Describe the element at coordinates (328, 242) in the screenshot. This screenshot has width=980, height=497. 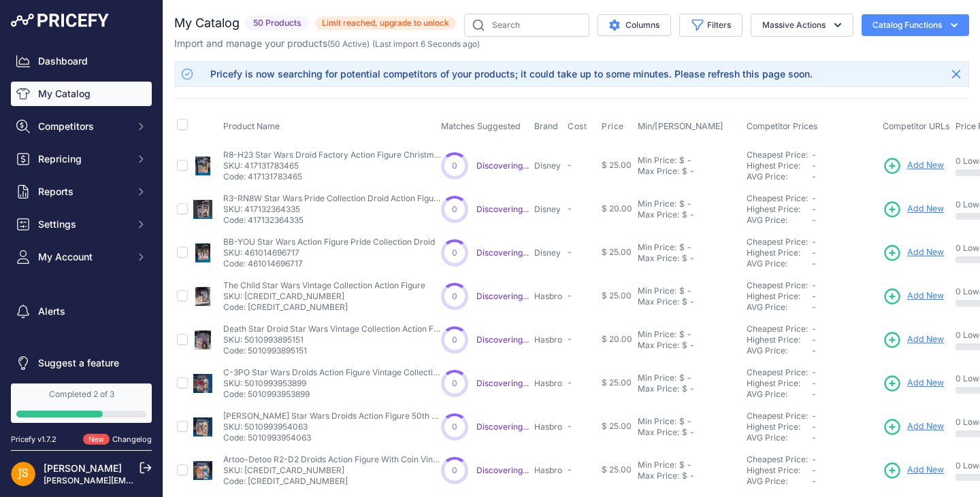
I see `p: BB-YOU Star Wars Action Figure Pride Collection Droid` at that location.